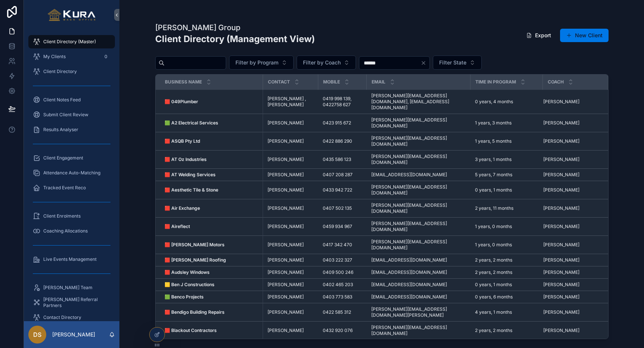  What do you see at coordinates (212, 190) in the screenshot?
I see `a: 🟥 Aesthetic Tile & Stone` at bounding box center [212, 190].